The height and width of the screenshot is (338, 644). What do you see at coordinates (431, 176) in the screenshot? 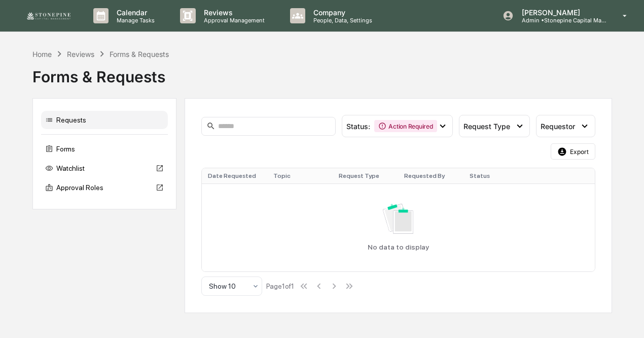
I see `th: Requested By` at bounding box center [431, 176].